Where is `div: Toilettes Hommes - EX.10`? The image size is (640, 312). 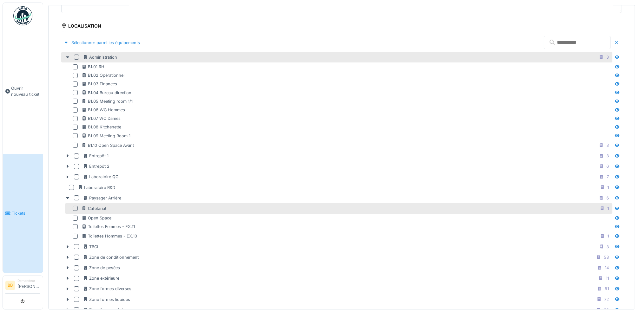
div: Toilettes Hommes - EX.10 is located at coordinates (109, 236).